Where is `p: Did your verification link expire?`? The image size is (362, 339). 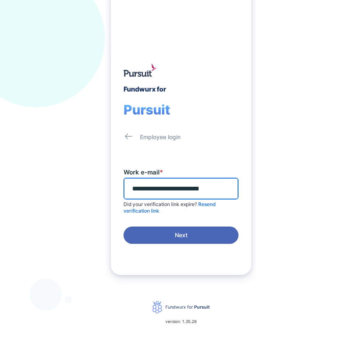
p: Did your verification link expire? is located at coordinates (181, 208).